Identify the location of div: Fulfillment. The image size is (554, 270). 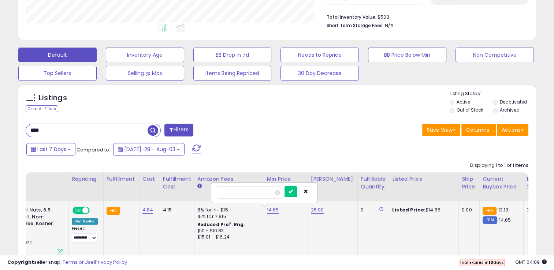
(121, 179).